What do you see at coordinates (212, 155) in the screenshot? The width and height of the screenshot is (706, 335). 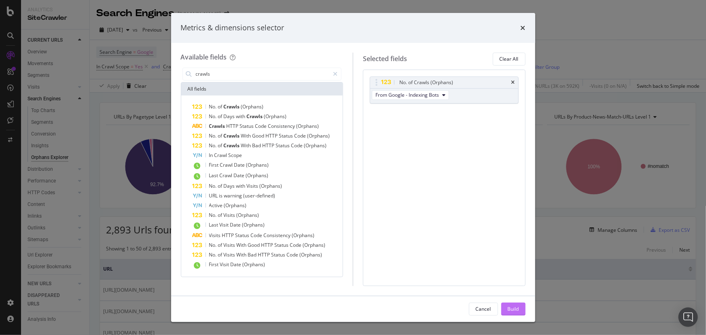 I see `span: In` at bounding box center [212, 155].